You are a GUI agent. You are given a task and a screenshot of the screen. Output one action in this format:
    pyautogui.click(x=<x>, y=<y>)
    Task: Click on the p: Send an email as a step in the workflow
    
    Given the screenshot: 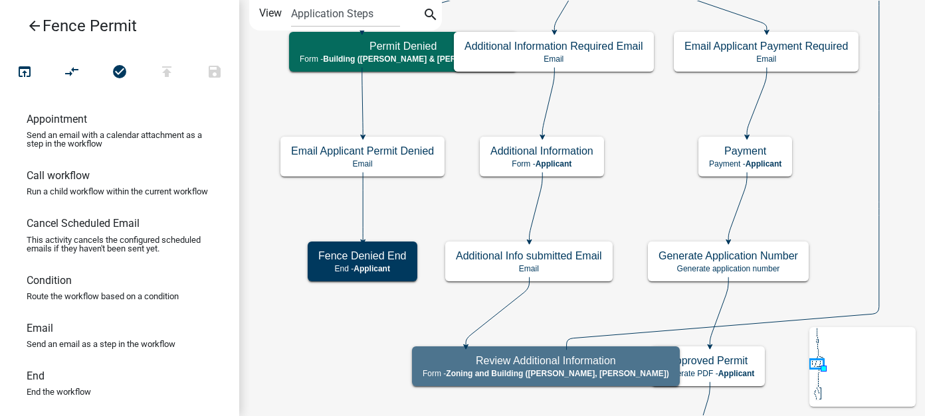 What is the action you would take?
    pyautogui.click(x=101, y=344)
    